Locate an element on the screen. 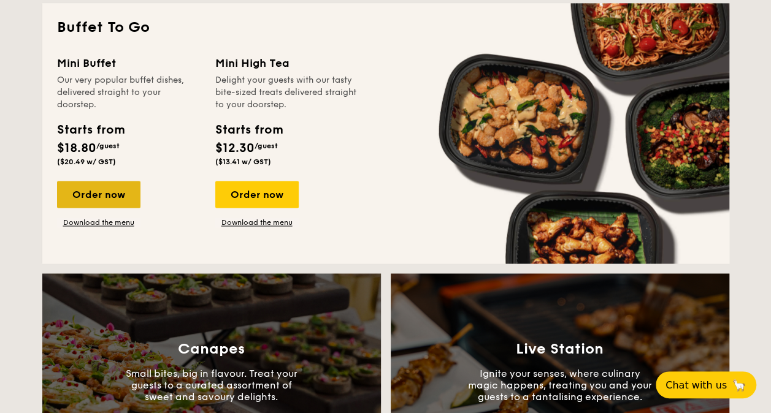 This screenshot has height=413, width=771. span: $12.30 is located at coordinates (235, 148).